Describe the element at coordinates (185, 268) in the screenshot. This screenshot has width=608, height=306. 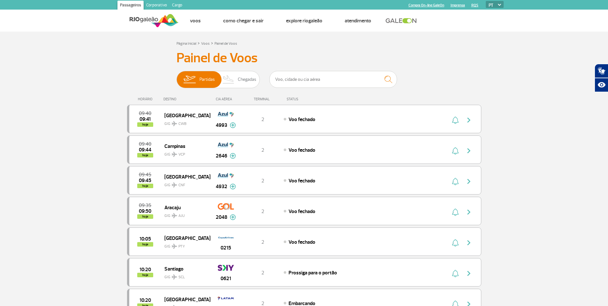
I see `span: Santiago` at that location.